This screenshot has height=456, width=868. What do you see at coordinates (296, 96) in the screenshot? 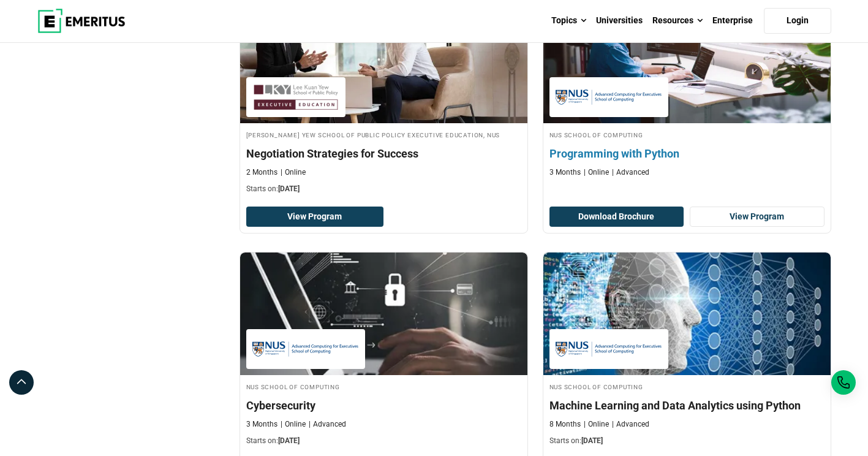
I see `img: Lee Kuan Yew School of Public Policy Executive Education, NUS` at bounding box center [296, 96].